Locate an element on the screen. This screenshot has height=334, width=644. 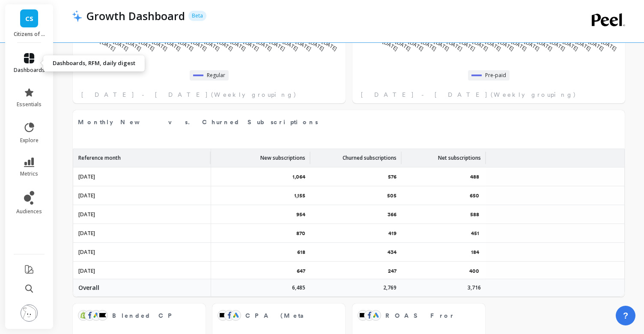
p: 954 is located at coordinates (301, 215).